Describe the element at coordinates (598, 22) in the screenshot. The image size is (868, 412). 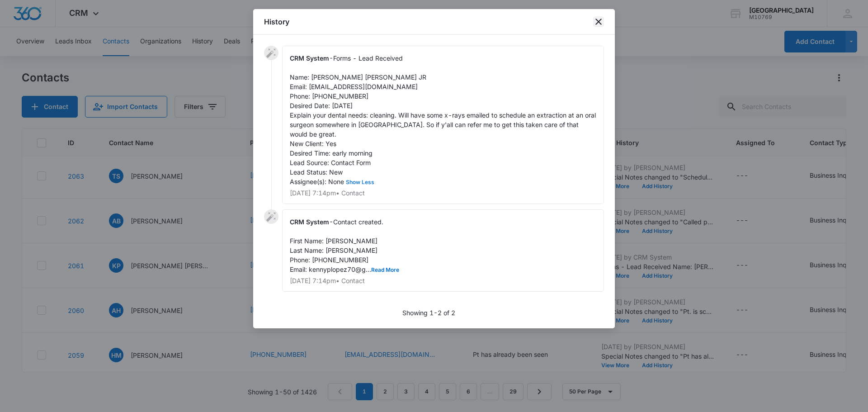
I see `button: close` at that location.